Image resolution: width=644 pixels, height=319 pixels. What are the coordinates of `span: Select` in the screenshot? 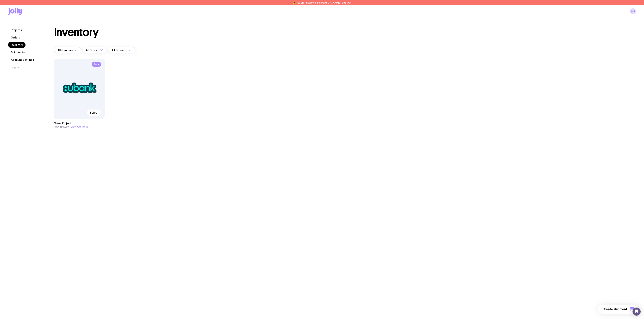 It's located at (94, 113).